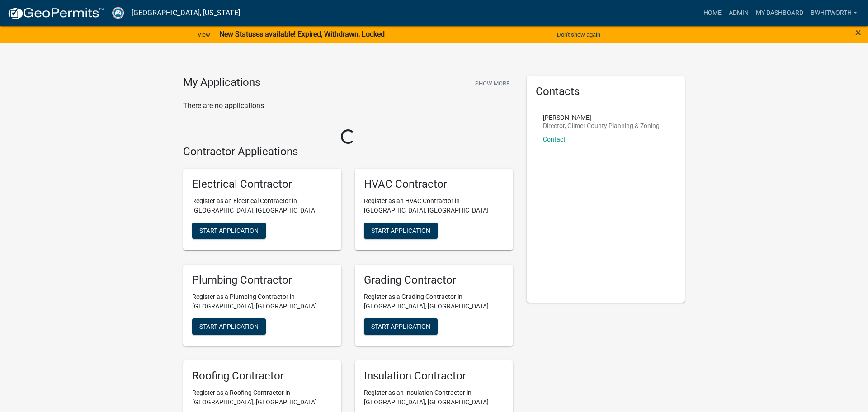 The width and height of the screenshot is (868, 412). Describe the element at coordinates (262, 184) in the screenshot. I see `h5: Electrical Contractor` at that location.